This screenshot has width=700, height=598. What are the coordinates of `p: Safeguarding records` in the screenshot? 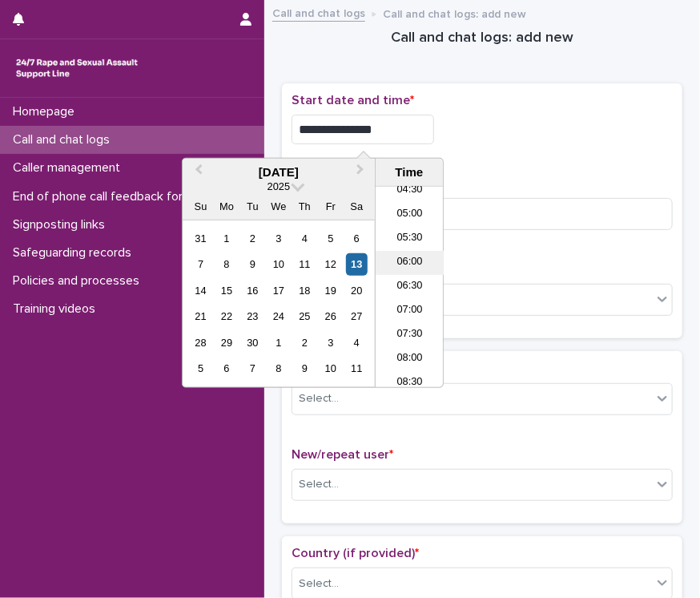 It's located at (75, 252).